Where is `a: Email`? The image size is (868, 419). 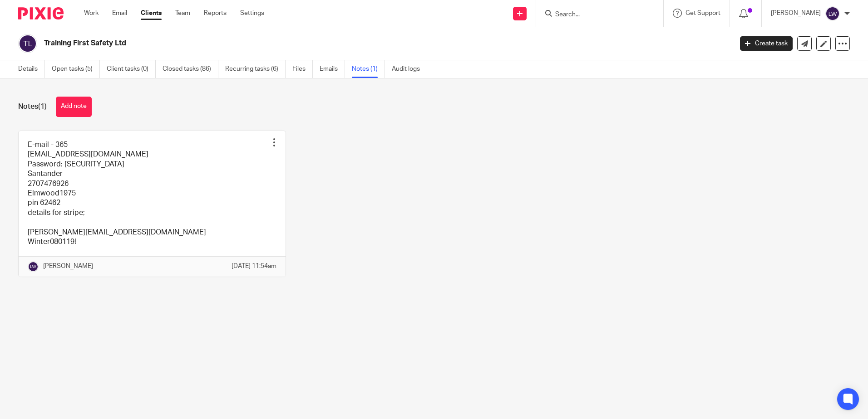
a: Email is located at coordinates (119, 14).